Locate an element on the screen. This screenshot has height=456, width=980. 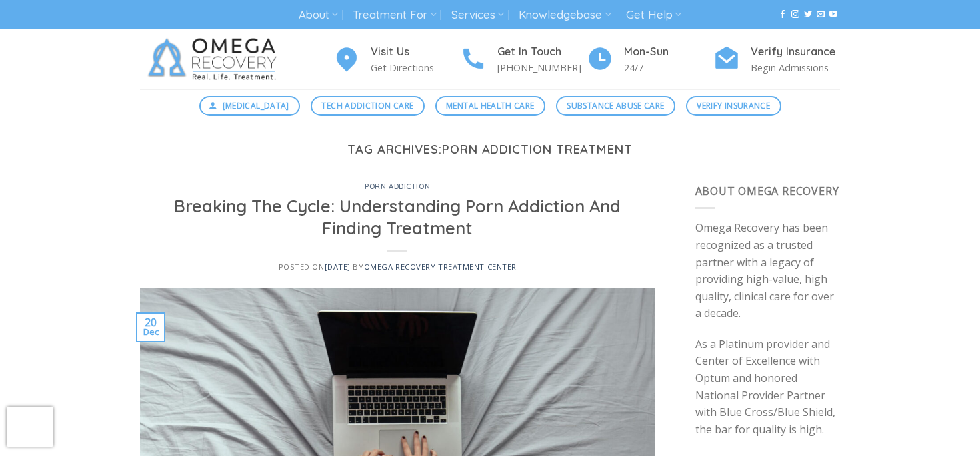
a: Knowledgebase is located at coordinates (564, 15).